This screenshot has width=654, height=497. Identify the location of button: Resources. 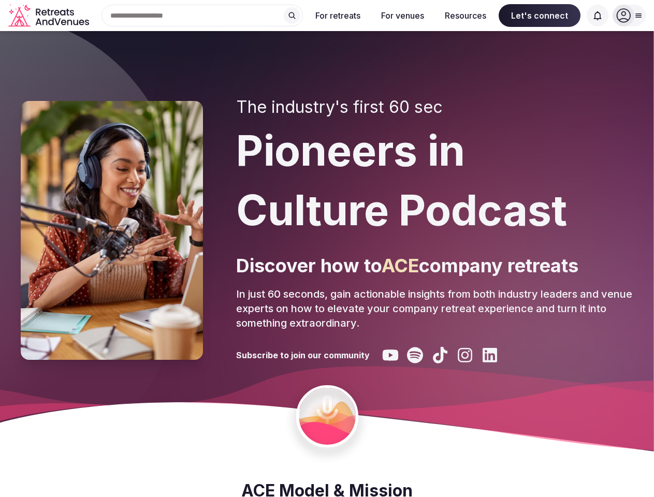
(465, 16).